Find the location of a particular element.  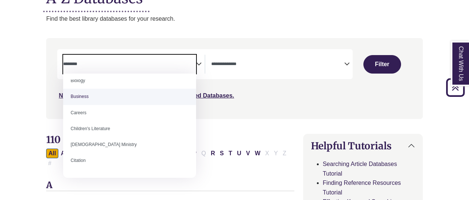

div: Alpha-list to filter by first letter of database name is located at coordinates (168, 158).